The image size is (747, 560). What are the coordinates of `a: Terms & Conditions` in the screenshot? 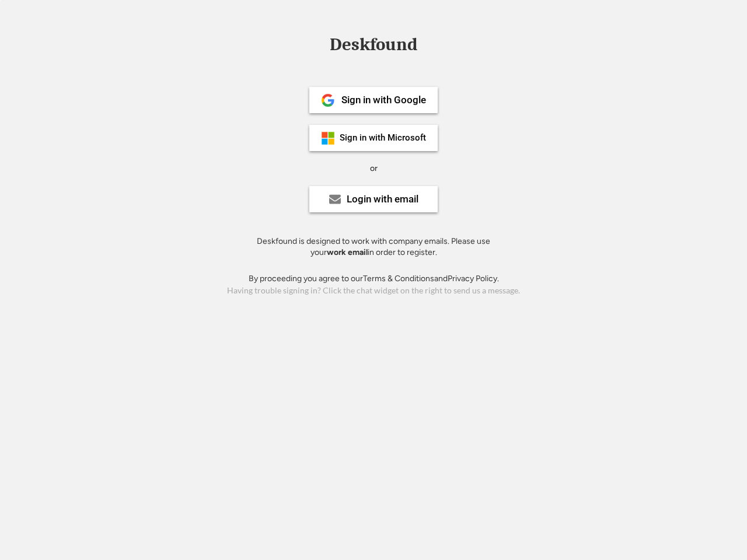 It's located at (399, 278).